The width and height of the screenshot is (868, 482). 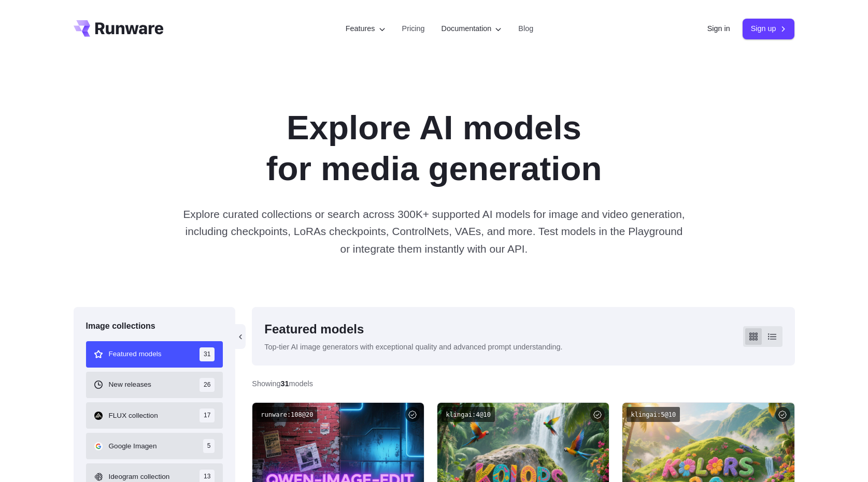 I want to click on strong: 31, so click(x=285, y=384).